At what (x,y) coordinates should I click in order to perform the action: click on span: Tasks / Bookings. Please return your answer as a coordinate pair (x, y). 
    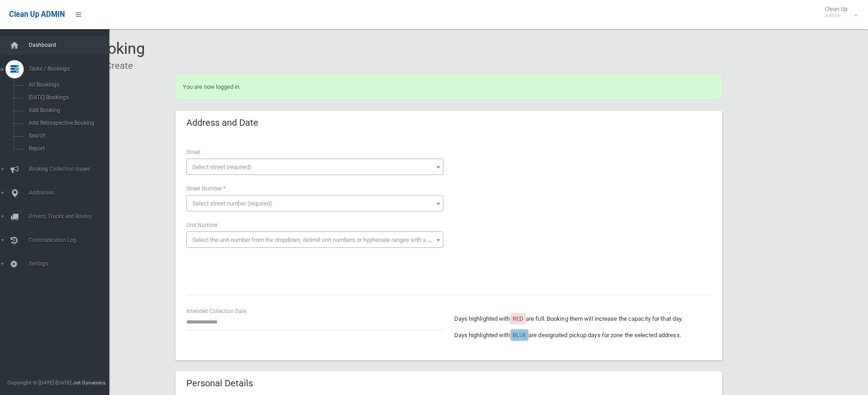
    Looking at the image, I should click on (71, 69).